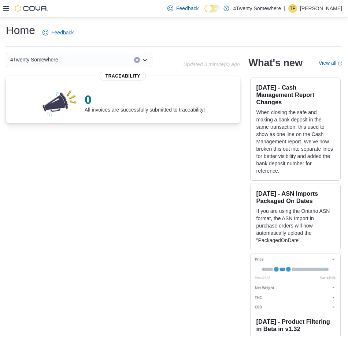 The image size is (348, 346). Describe the element at coordinates (340, 64) in the screenshot. I see `svg: External link` at that location.